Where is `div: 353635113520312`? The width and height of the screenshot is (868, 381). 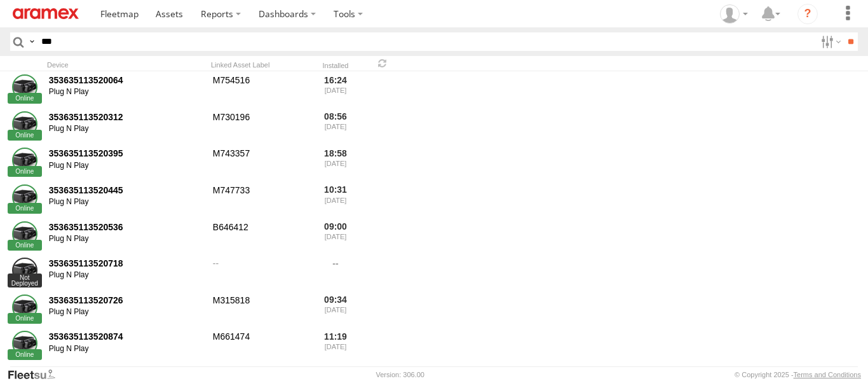 div: 353635113520312 is located at coordinates (127, 117).